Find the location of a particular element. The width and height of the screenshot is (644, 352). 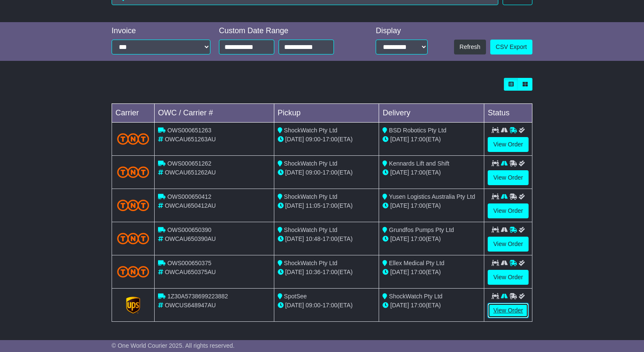

div: Custom Date Range is located at coordinates (286, 31).